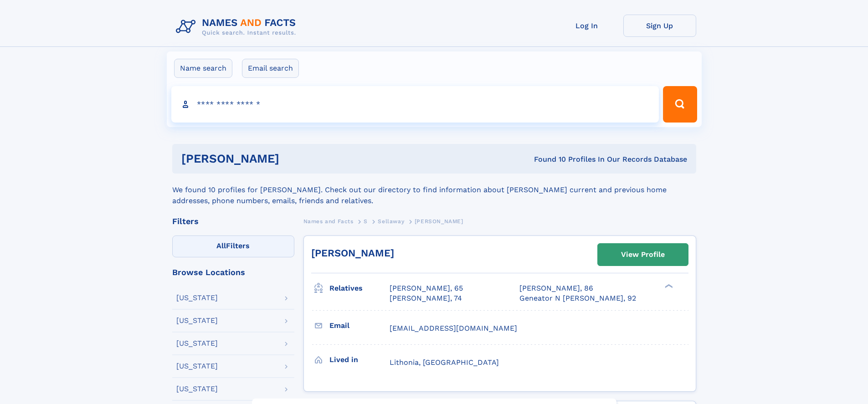 The height and width of the screenshot is (404, 868). Describe the element at coordinates (643, 254) in the screenshot. I see `a: View Profile` at that location.